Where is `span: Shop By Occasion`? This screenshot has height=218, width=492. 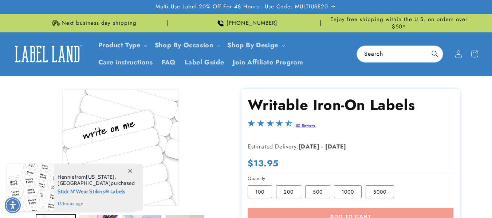 span: Shop By Occasion is located at coordinates (184, 45).